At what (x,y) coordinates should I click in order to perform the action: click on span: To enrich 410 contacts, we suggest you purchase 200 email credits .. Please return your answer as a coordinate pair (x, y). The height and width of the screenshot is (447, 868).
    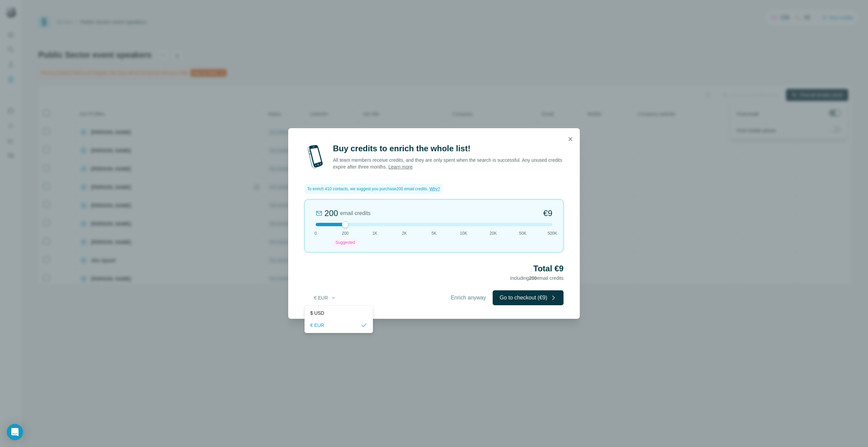
    Looking at the image, I should click on (367, 189).